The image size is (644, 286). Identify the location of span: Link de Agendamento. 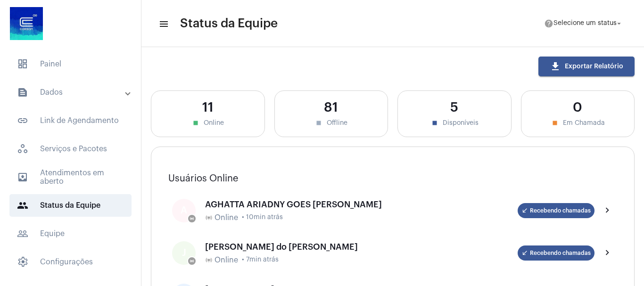
(70, 121).